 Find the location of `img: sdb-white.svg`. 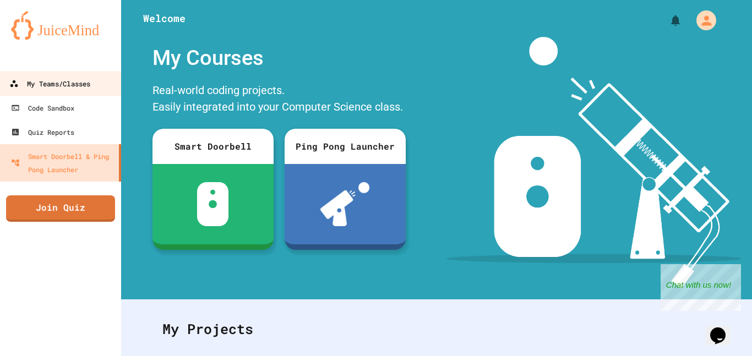

img: sdb-white.svg is located at coordinates (212, 204).